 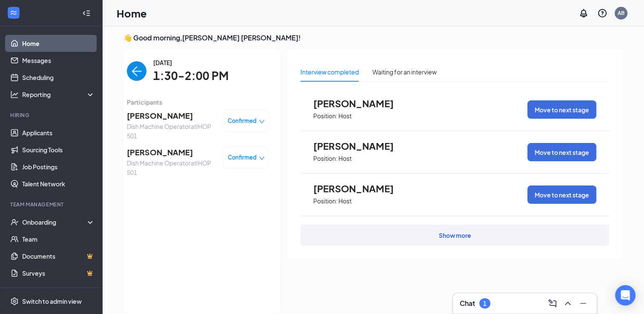 What do you see at coordinates (329, 72) in the screenshot?
I see `div: Interview completed` at bounding box center [329, 72].